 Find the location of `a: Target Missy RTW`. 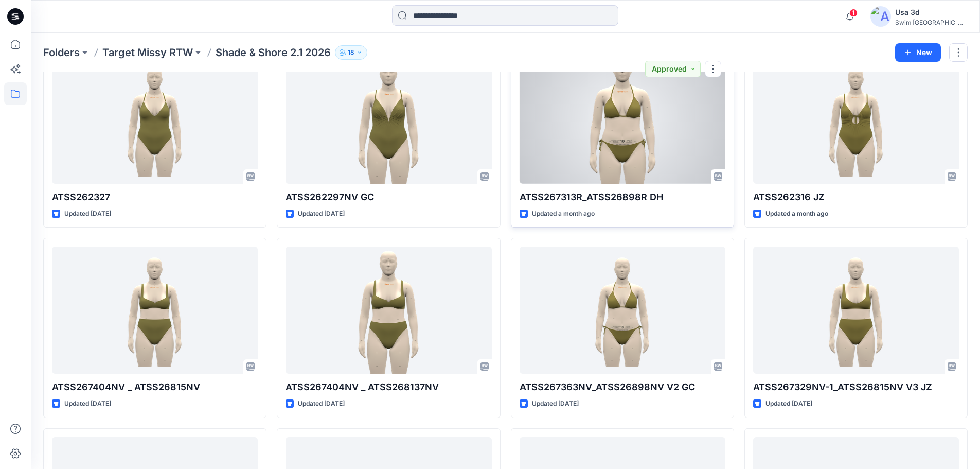

a: Target Missy RTW is located at coordinates (148, 53).